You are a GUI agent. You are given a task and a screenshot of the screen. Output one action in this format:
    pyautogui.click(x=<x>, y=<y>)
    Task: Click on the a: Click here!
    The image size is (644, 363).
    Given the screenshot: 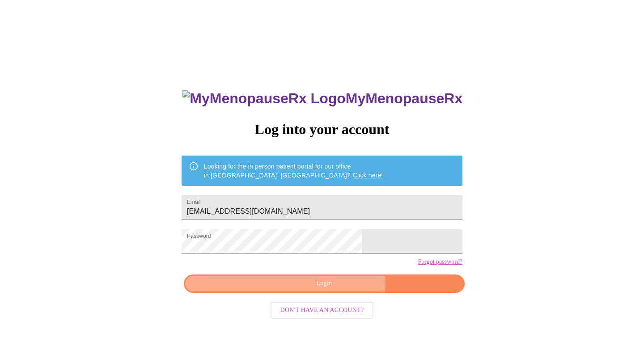 What is the action you would take?
    pyautogui.click(x=368, y=175)
    